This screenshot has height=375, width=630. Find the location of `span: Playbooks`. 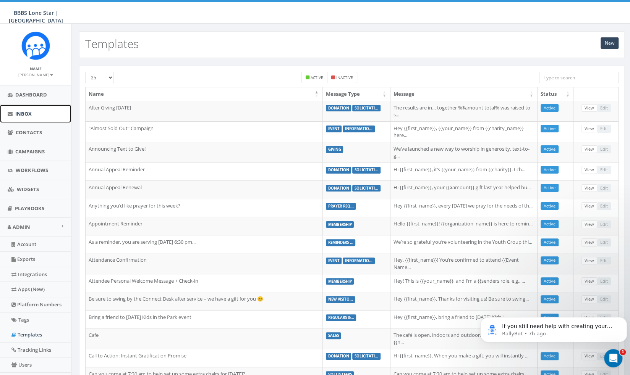

span: Playbooks is located at coordinates (29, 209).